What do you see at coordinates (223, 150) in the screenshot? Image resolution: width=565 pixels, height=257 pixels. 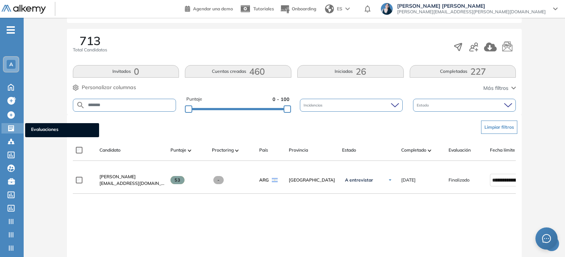 I see `span: Proctoring` at bounding box center [223, 150].